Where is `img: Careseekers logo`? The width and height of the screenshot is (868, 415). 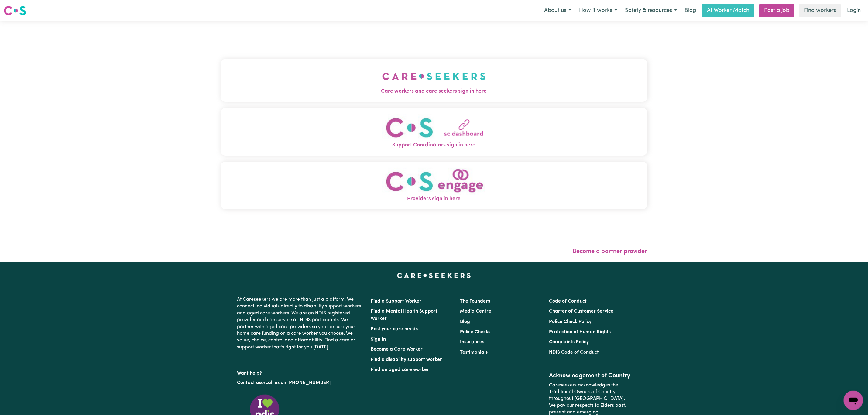
img: Careseekers logo is located at coordinates (15, 11).